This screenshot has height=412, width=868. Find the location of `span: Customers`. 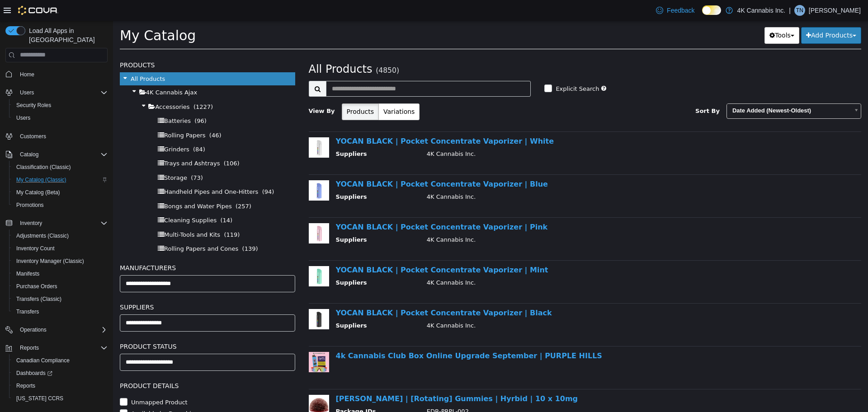

span: Customers is located at coordinates (33, 137).